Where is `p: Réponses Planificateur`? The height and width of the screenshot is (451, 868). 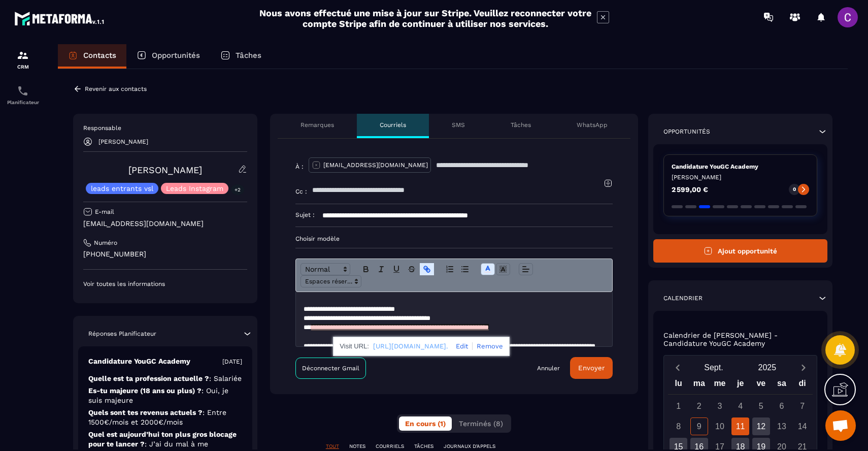
p: Réponses Planificateur is located at coordinates (122, 334).